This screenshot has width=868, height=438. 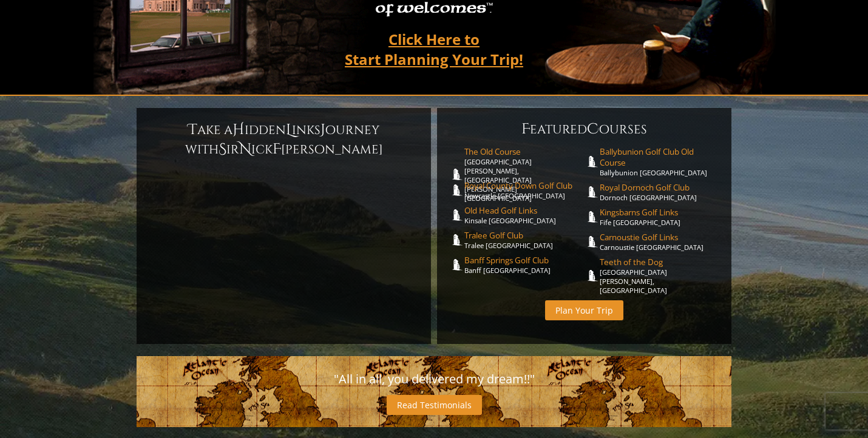 What do you see at coordinates (525, 186) in the screenshot?
I see `span: Royal County Down Golf Club` at bounding box center [525, 186].